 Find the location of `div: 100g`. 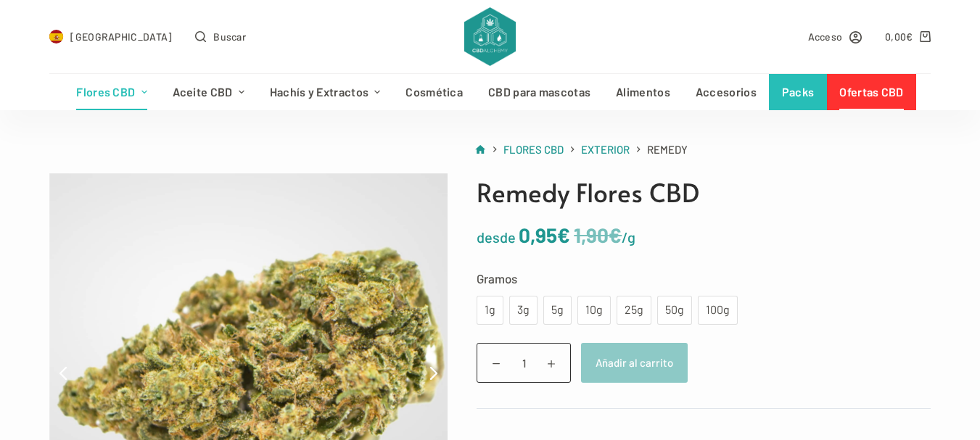

div: 100g is located at coordinates (717, 310).